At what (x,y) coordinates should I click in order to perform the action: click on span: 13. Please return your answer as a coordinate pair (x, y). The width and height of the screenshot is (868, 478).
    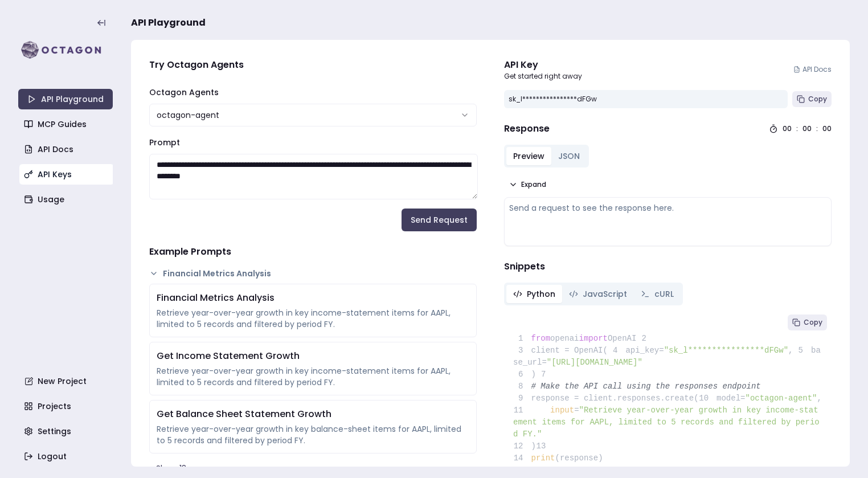
    Looking at the image, I should click on (545, 445).